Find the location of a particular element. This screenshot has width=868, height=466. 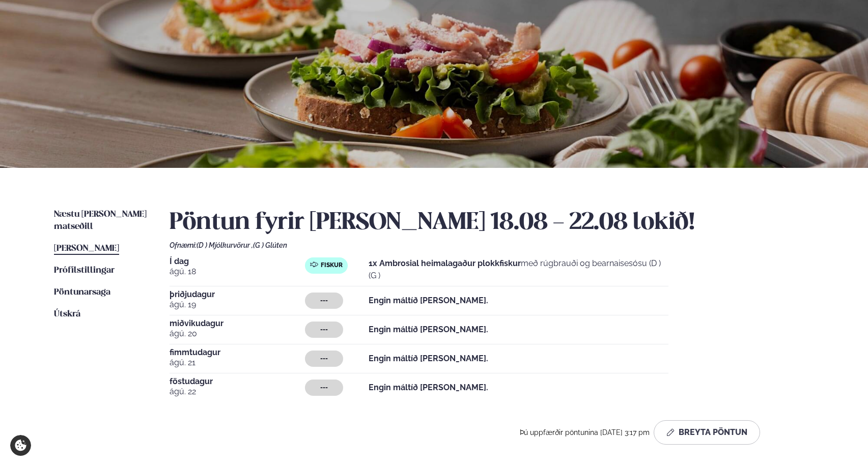

span: ágú. 18 is located at coordinates (238, 272).